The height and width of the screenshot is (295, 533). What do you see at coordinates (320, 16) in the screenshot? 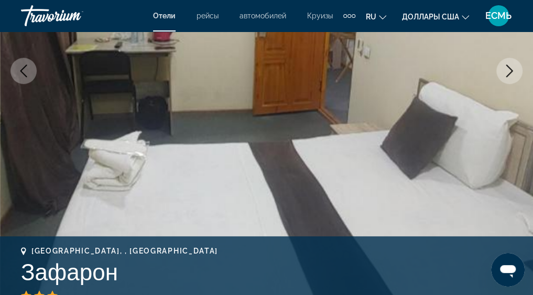
I see `span: Круизы` at bounding box center [320, 16].